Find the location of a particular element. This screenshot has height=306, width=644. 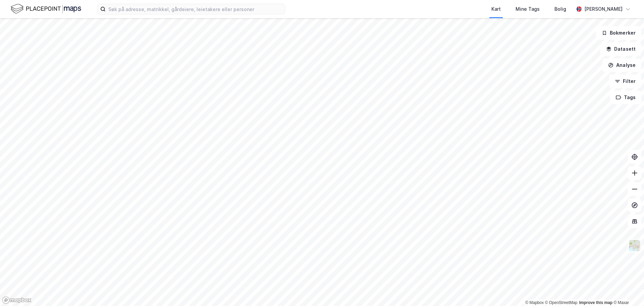

a: Mapbox is located at coordinates (534, 303).